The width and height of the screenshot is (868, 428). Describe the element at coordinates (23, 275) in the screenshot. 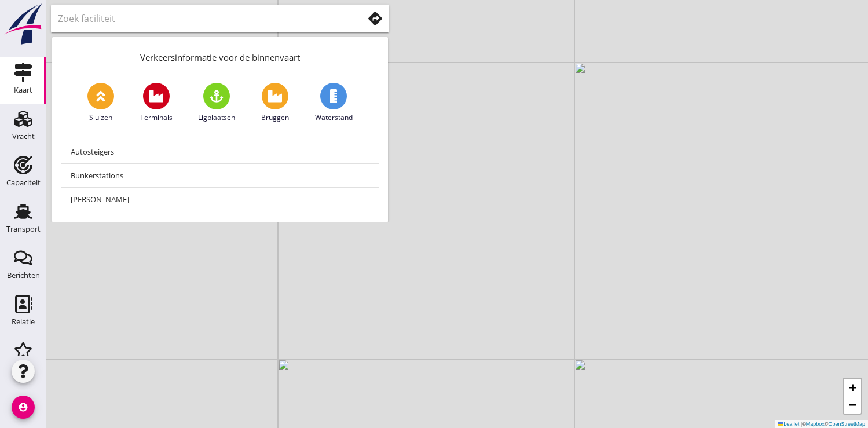

I see `div: Berichten` at that location.